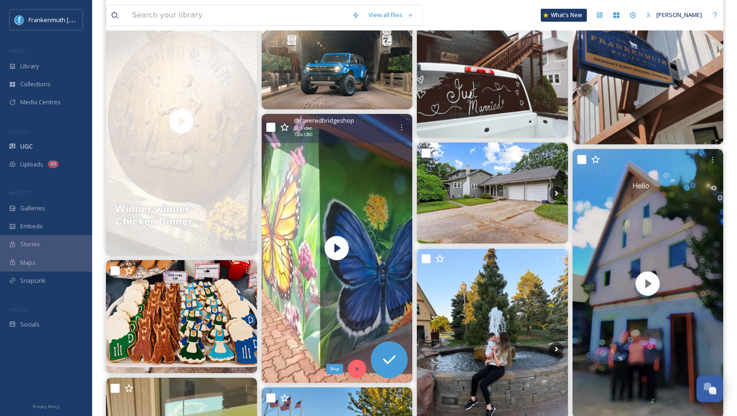 This screenshot has width=737, height=416. What do you see at coordinates (46, 406) in the screenshot?
I see `a: Privacy Policy` at bounding box center [46, 406].